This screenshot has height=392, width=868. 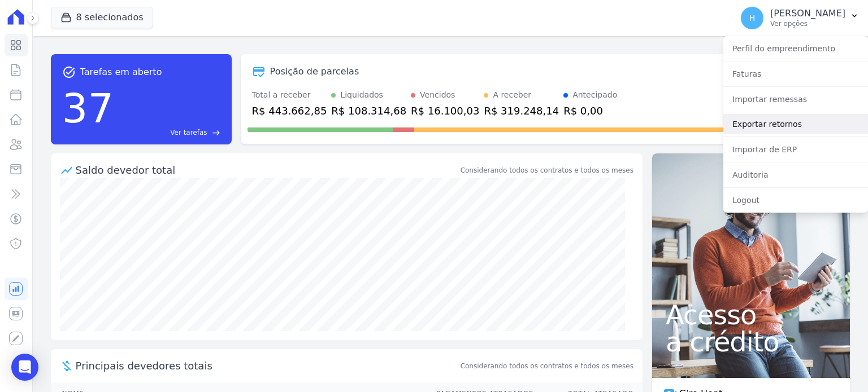 I want to click on span: east, so click(x=216, y=133).